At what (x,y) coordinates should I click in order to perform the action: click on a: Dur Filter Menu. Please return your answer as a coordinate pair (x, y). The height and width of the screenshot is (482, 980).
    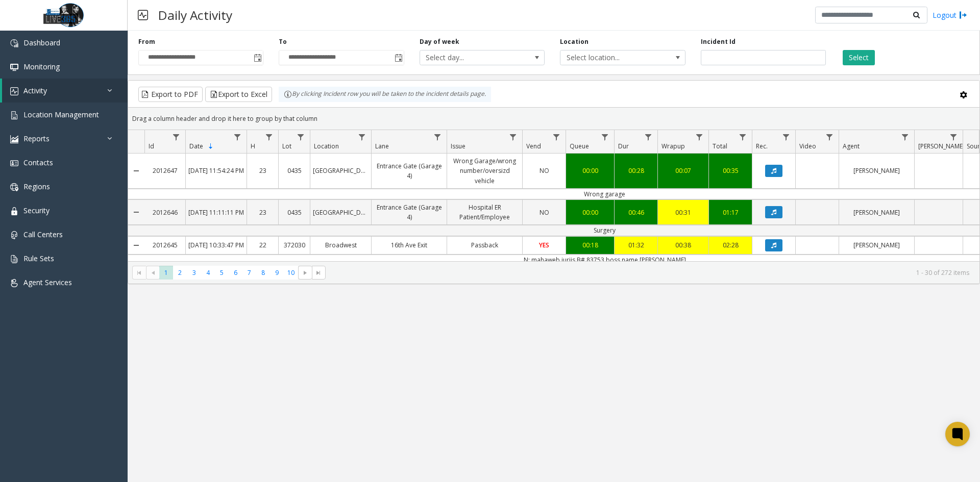
    Looking at the image, I should click on (649, 136).